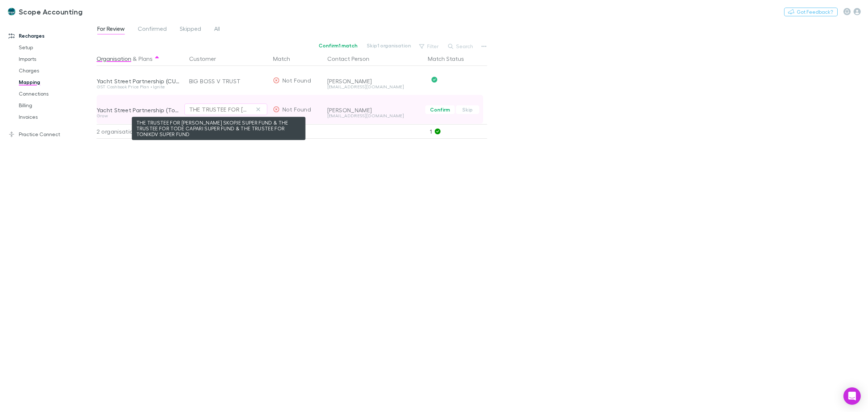  What do you see at coordinates (811, 12) in the screenshot?
I see `button: Got Feedback?` at bounding box center [811, 12].